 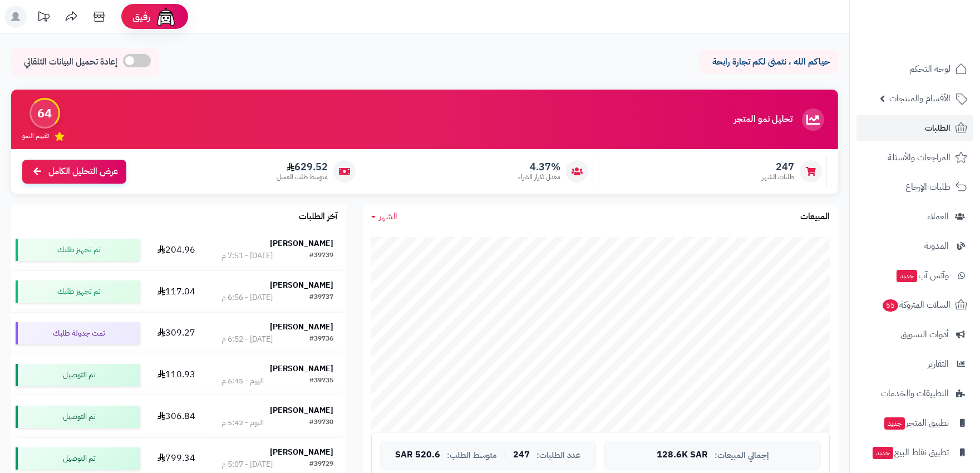 I want to click on div: #39736, so click(x=321, y=340).